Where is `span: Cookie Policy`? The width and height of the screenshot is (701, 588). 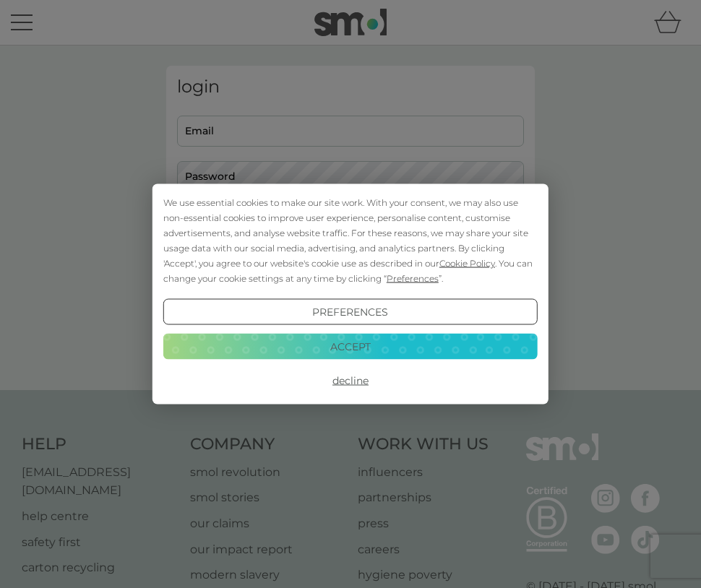
span: Cookie Policy is located at coordinates (467, 263).